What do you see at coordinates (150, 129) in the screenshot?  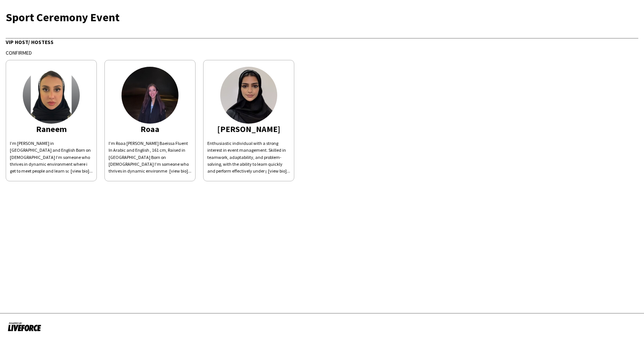 I see `div: Roaa` at bounding box center [150, 129].